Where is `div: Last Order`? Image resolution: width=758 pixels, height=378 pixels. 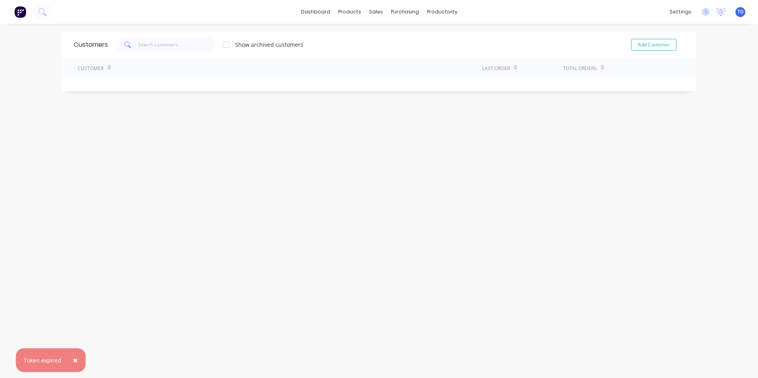
div: Last Order is located at coordinates (496, 69).